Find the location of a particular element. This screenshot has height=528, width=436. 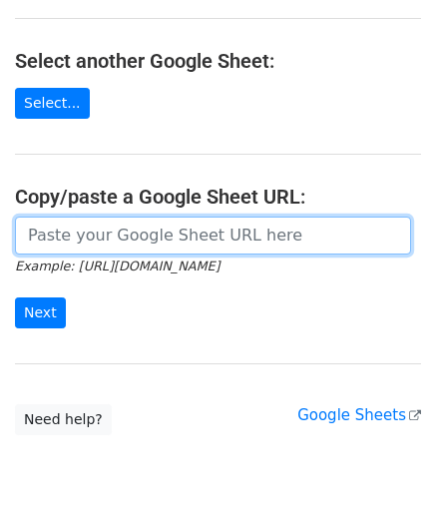

a: Need help? is located at coordinates (63, 419).